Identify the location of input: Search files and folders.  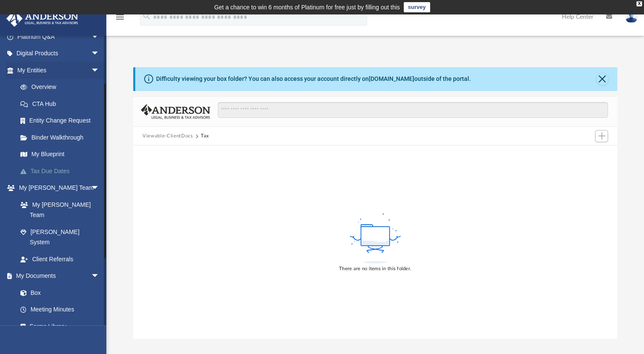
(413, 110).